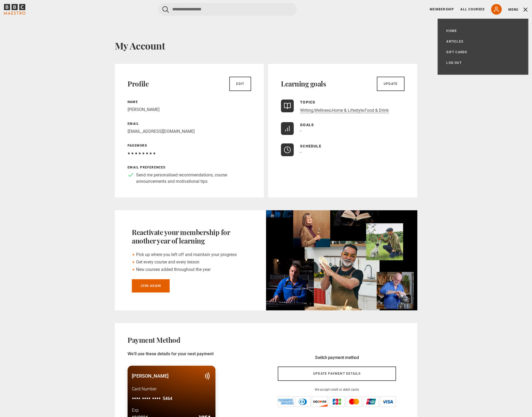  Describe the element at coordinates (442, 9) in the screenshot. I see `a: Membership` at that location.